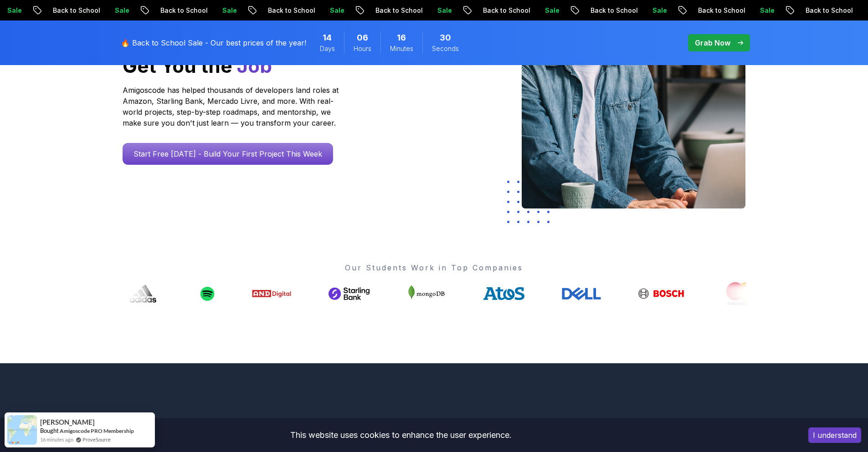 The width and height of the screenshot is (868, 452). I want to click on p: Our Students Work in Top Companies, so click(434, 268).